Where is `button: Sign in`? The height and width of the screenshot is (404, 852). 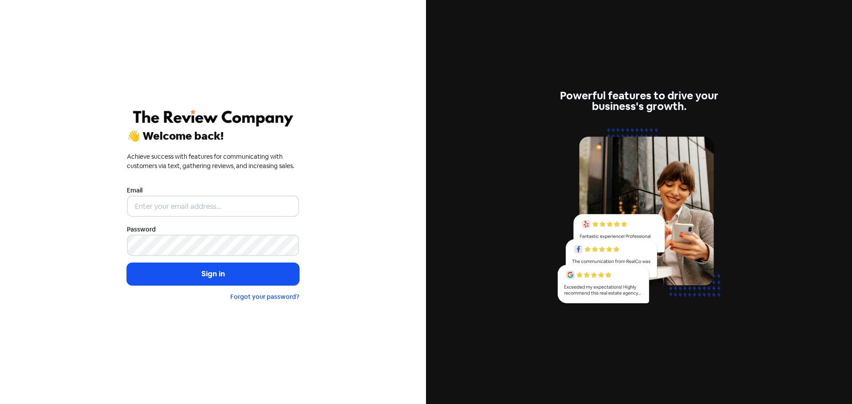 button: Sign in is located at coordinates (213, 274).